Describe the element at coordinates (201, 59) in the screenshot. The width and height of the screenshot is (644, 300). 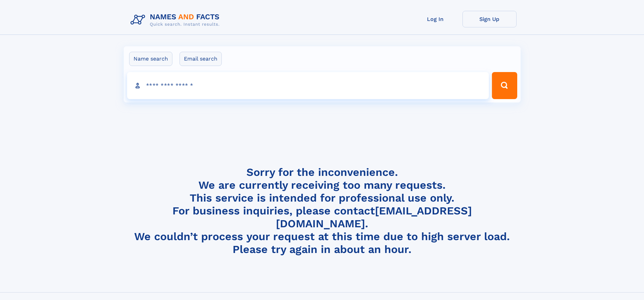
I see `label: Email search` at that location.